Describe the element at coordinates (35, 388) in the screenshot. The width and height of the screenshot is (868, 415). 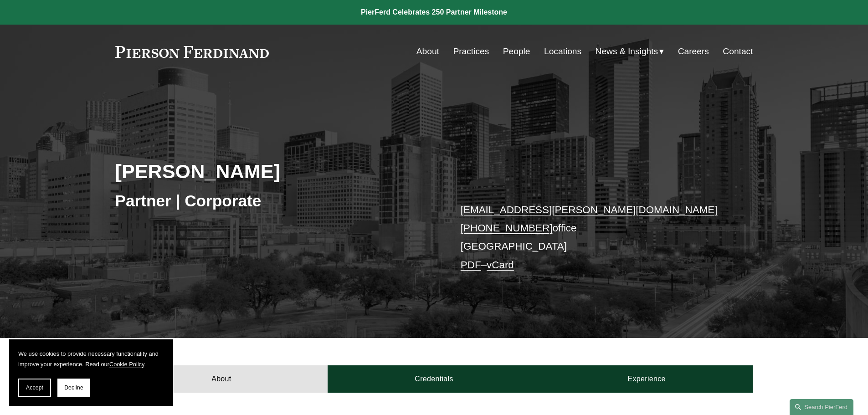
I see `span: Accept` at that location.